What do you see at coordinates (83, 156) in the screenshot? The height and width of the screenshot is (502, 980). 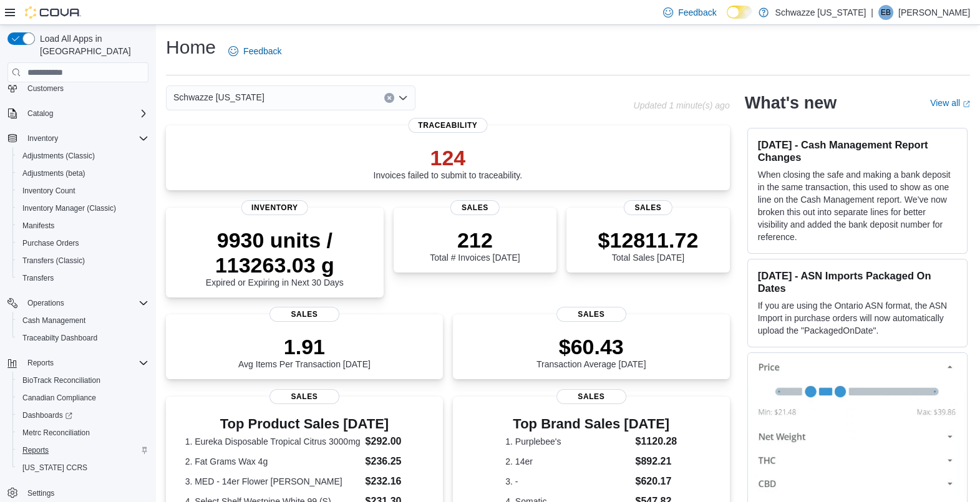 I see `button: Adjustments (Classic)` at bounding box center [83, 156].